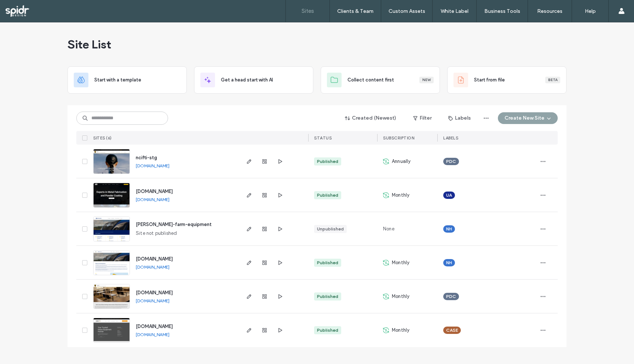  Describe the element at coordinates (502, 11) in the screenshot. I see `label: Business Tools` at that location.